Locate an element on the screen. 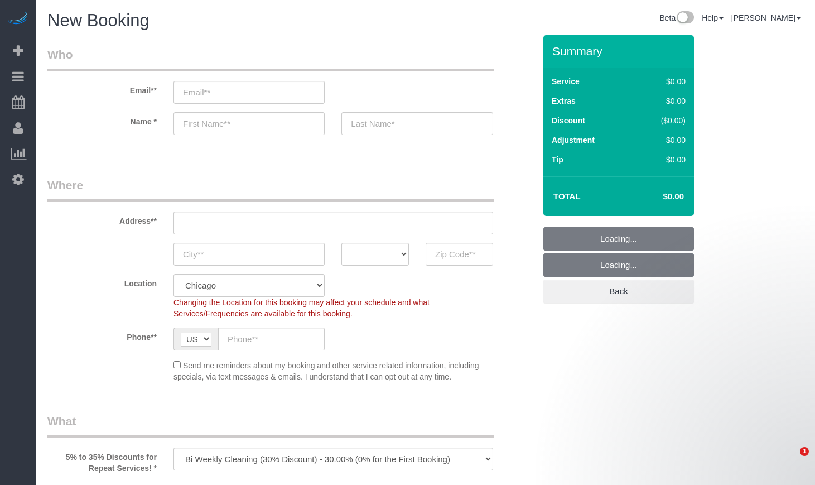 The image size is (815, 485). span: Changing the Location for this booking may affect your schedule and what Services/Frequencies are... is located at coordinates (301, 308).